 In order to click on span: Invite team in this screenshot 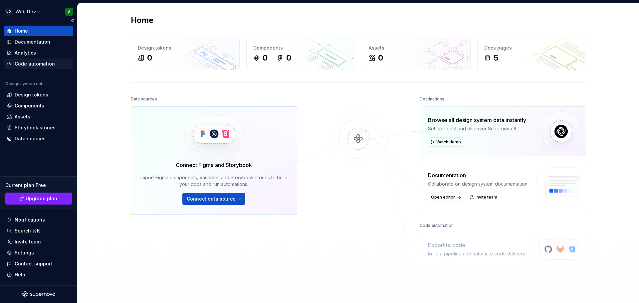, I will do `click(486, 197)`.